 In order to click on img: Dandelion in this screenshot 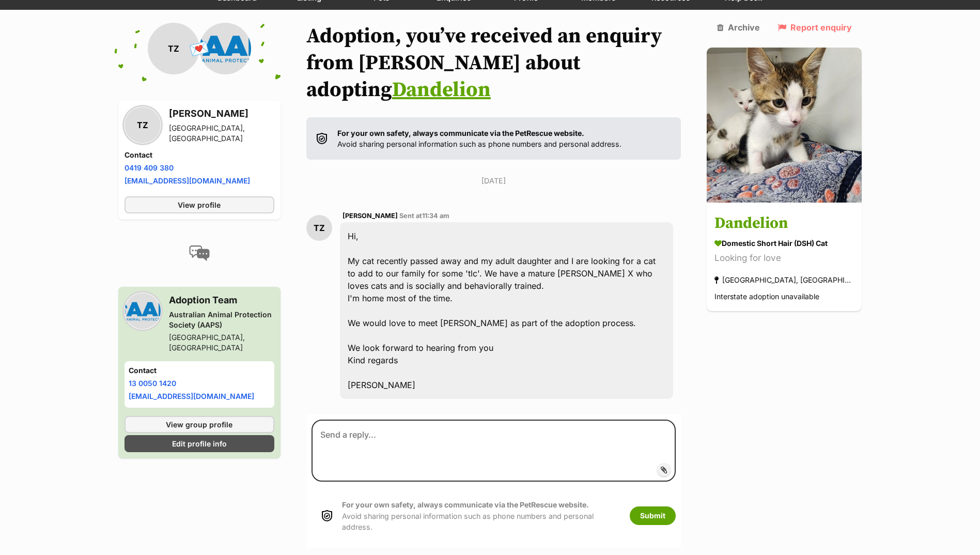, I will do `click(784, 125)`.